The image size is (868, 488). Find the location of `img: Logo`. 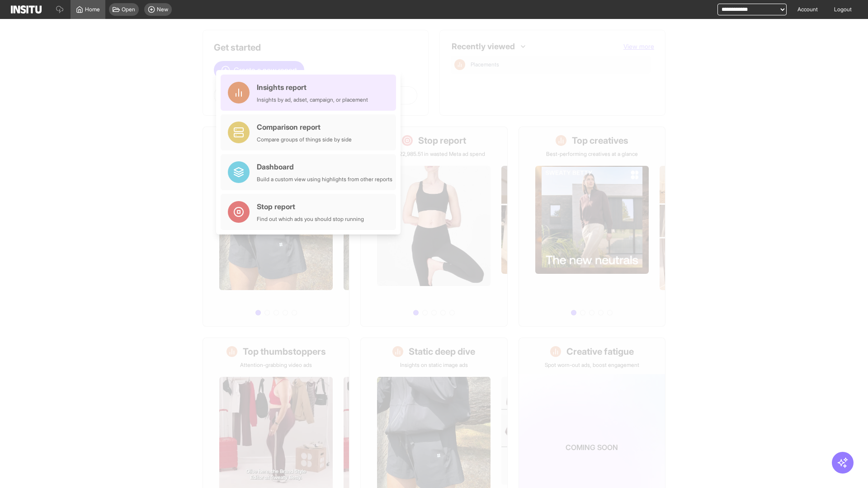

img: Logo is located at coordinates (27, 10).